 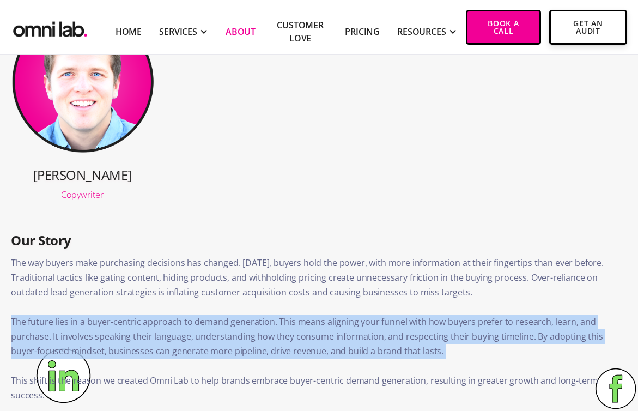 What do you see at coordinates (422, 32) in the screenshot?
I see `div: RESOURCES` at bounding box center [422, 32].